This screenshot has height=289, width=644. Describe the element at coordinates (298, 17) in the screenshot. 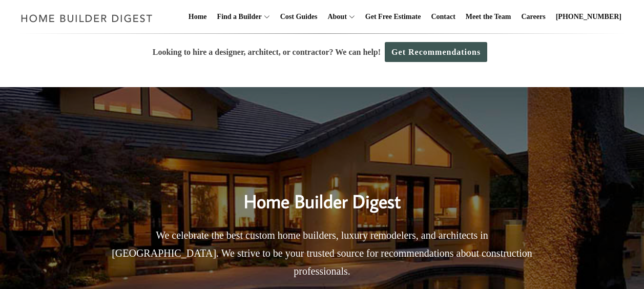

I see `a: Cost Guides` at that location.